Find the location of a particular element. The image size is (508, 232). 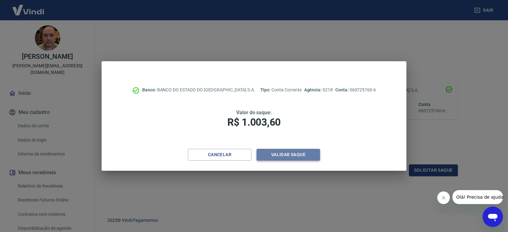

p: 060725760-6 is located at coordinates (356, 90).